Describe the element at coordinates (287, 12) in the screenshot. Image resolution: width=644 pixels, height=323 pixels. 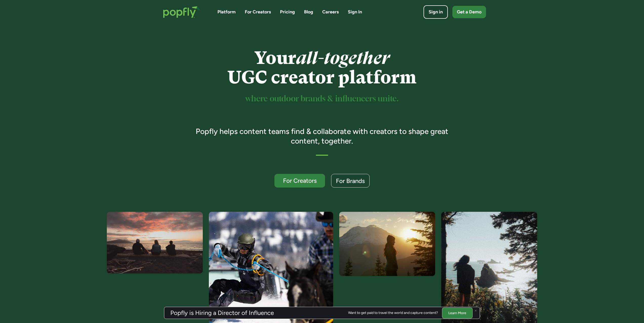
I see `a: Pricing` at that location.